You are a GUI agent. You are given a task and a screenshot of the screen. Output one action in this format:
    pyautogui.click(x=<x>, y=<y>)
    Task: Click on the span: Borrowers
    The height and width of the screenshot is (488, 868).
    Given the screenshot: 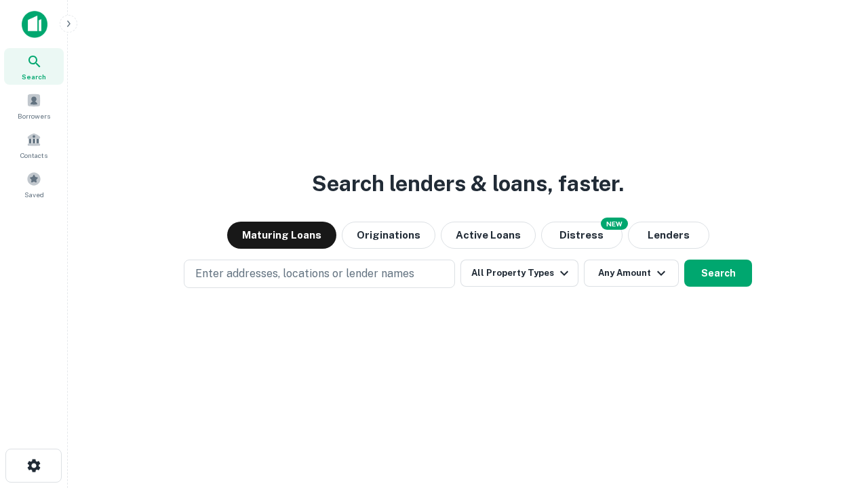 What is the action you would take?
    pyautogui.click(x=34, y=116)
    